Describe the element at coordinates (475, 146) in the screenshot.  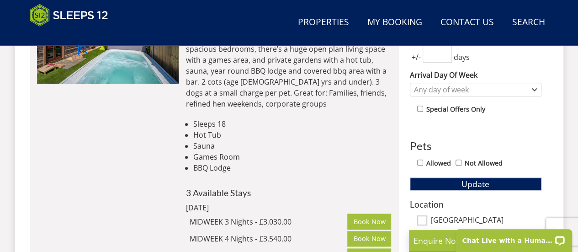
I see `h3: Pets` at that location.